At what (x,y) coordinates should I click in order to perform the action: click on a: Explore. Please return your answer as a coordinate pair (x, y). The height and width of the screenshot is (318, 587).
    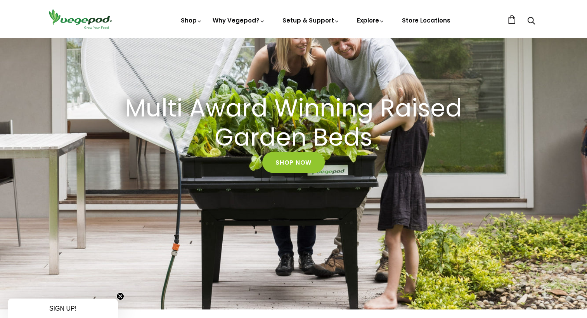
    Looking at the image, I should click on (371, 20).